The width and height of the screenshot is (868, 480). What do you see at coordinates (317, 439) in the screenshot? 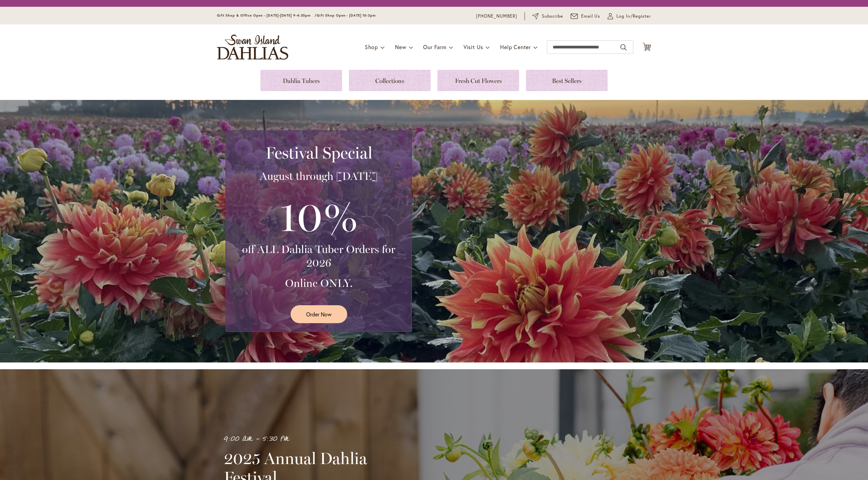
I see `p: 9:00 AM - 5:30 PM` at bounding box center [317, 439].